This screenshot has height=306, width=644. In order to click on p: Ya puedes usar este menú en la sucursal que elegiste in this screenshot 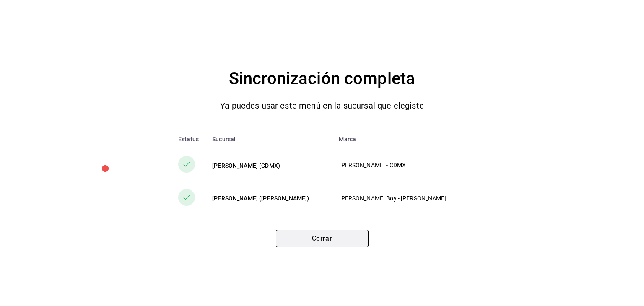, I will do `click(322, 105)`.